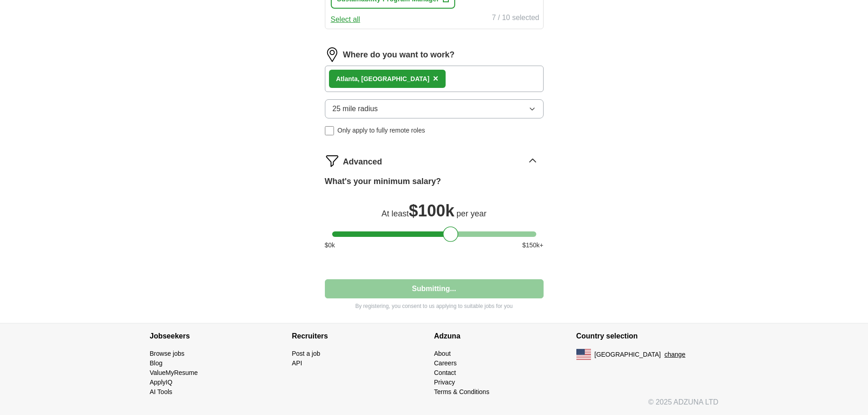 The image size is (868, 415). Describe the element at coordinates (434, 289) in the screenshot. I see `button: Submitting...` at that location.